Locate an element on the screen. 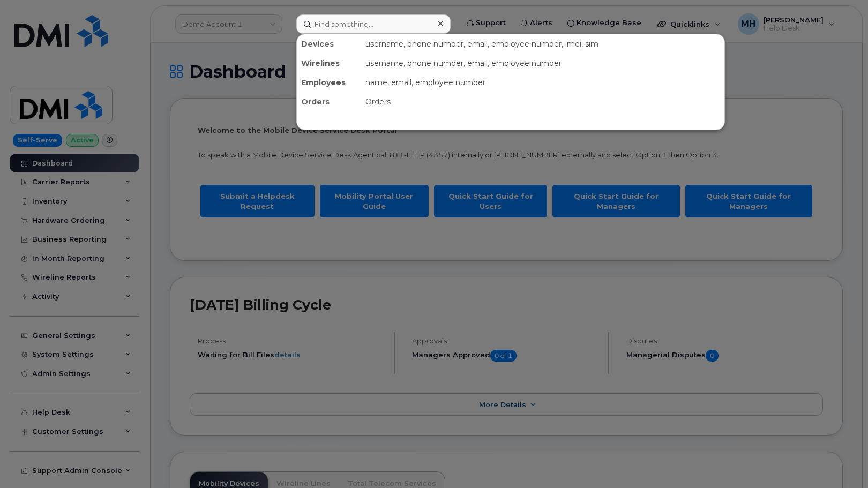 This screenshot has height=488, width=868. div: name, email, employee number is located at coordinates (543, 82).